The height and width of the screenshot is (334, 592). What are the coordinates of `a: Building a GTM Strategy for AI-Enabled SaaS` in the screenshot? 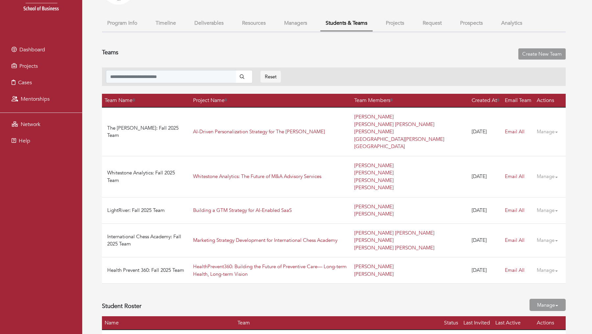 It's located at (242, 210).